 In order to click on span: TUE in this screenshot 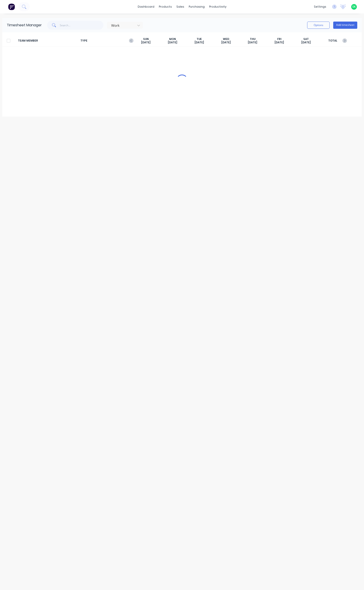, I will do `click(199, 39)`.